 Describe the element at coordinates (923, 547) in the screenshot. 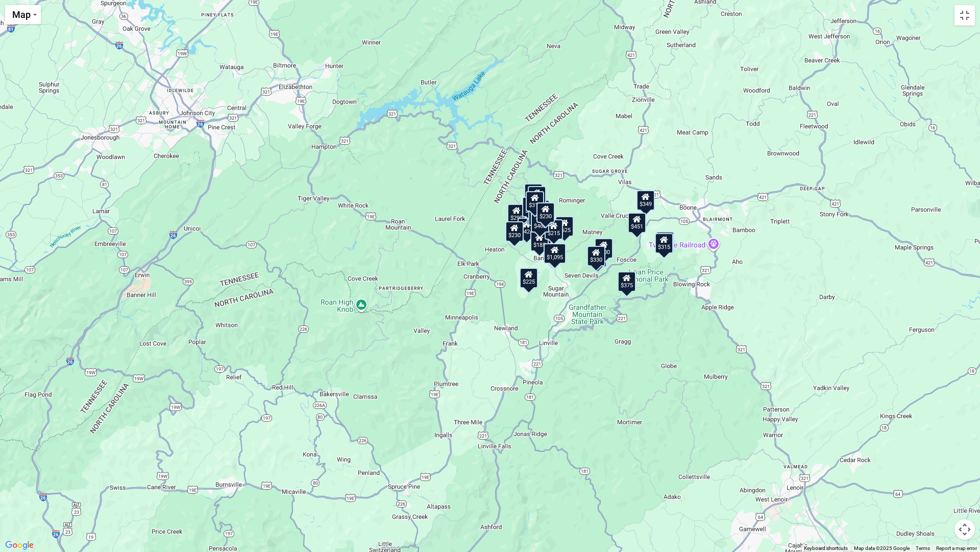

I see `a: Terms` at that location.